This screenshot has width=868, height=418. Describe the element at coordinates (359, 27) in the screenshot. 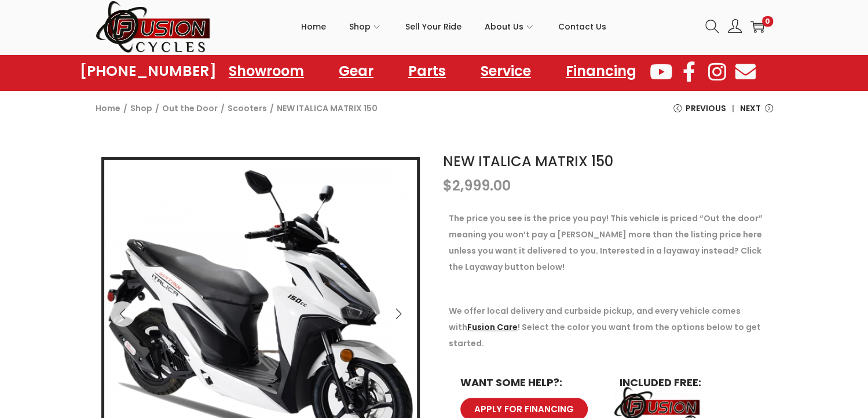

I see `span: Shop` at that location.